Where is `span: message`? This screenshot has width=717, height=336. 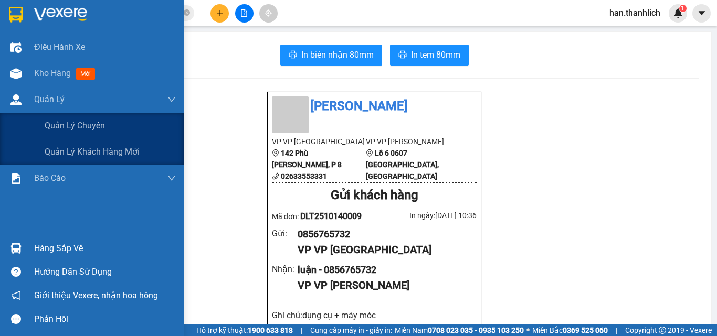 span: message is located at coordinates (16, 319).